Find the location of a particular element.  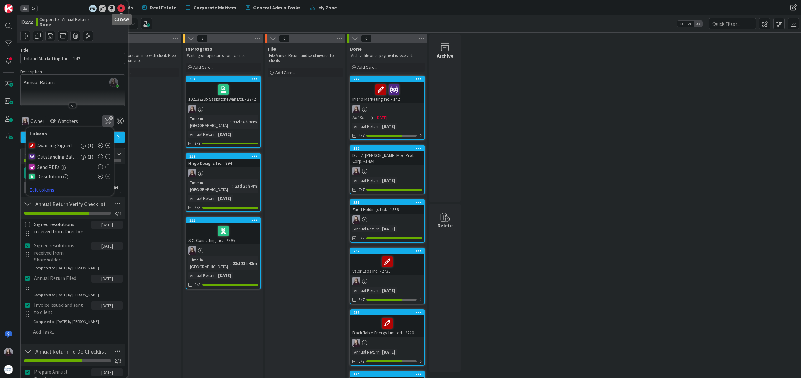

div: 359 is located at coordinates (225, 156).